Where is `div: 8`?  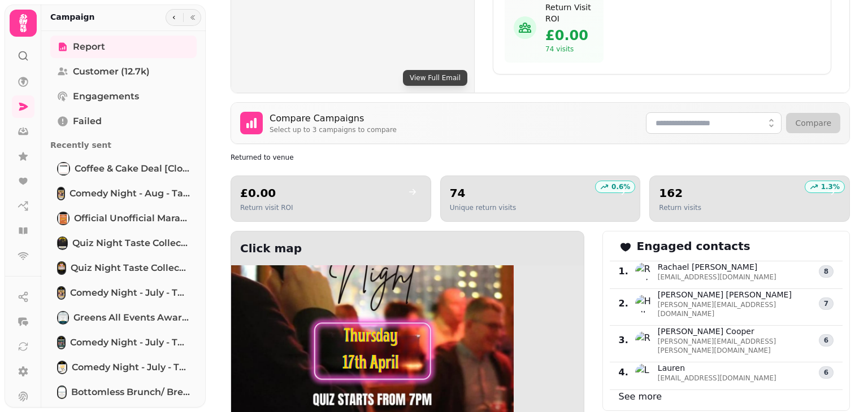
div: 8 is located at coordinates (826, 271).